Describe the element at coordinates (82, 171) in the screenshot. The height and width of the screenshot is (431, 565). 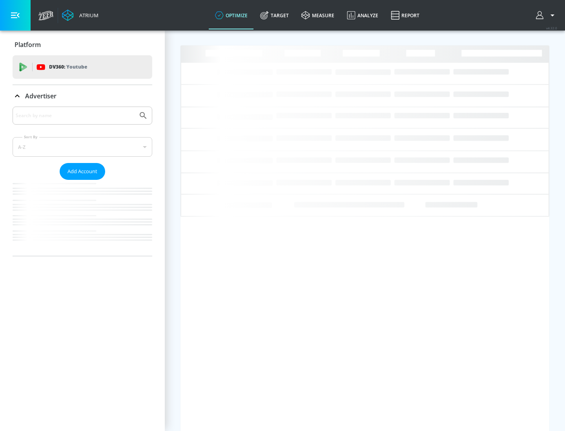
I see `button: Add Account` at that location.